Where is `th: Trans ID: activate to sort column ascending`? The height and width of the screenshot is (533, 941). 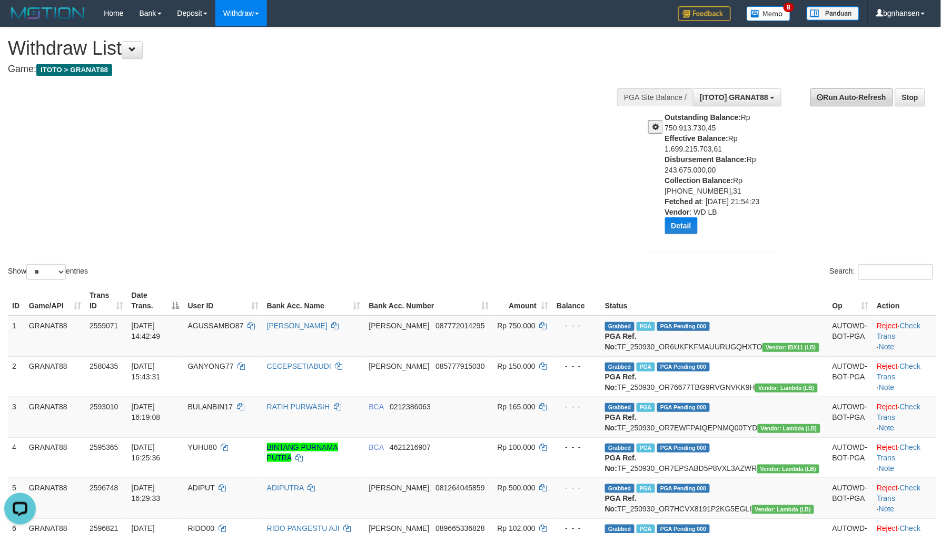
th: Trans ID: activate to sort column ascending is located at coordinates (106, 301).